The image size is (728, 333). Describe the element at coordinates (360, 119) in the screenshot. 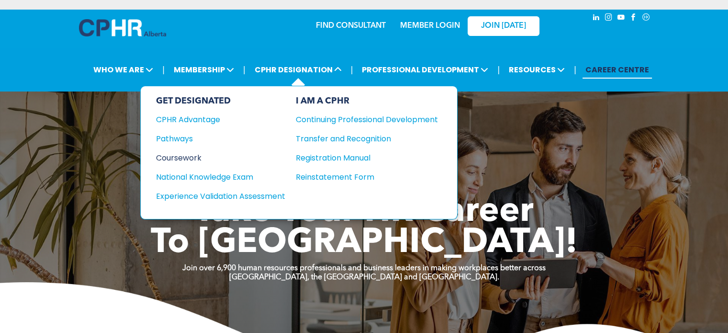

I see `div: Continuing Professional Development` at that location.